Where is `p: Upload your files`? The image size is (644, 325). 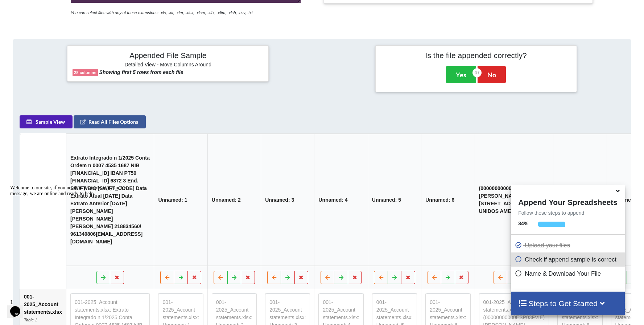
p: Upload your files is located at coordinates (569, 245).